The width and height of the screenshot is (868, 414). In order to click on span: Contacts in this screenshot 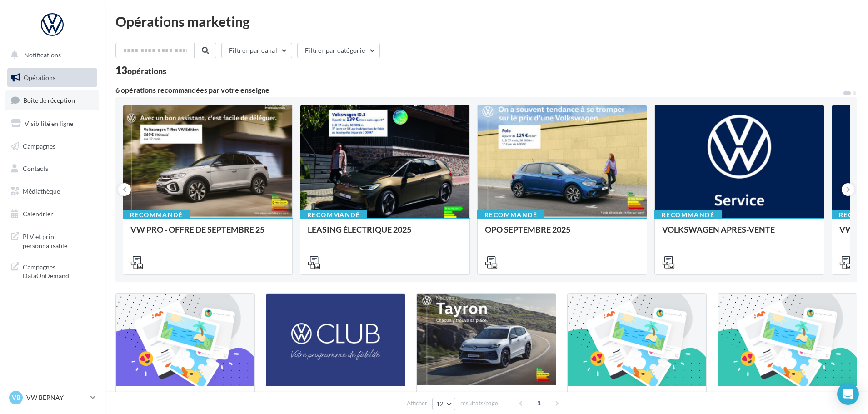, I will do `click(35, 168)`.